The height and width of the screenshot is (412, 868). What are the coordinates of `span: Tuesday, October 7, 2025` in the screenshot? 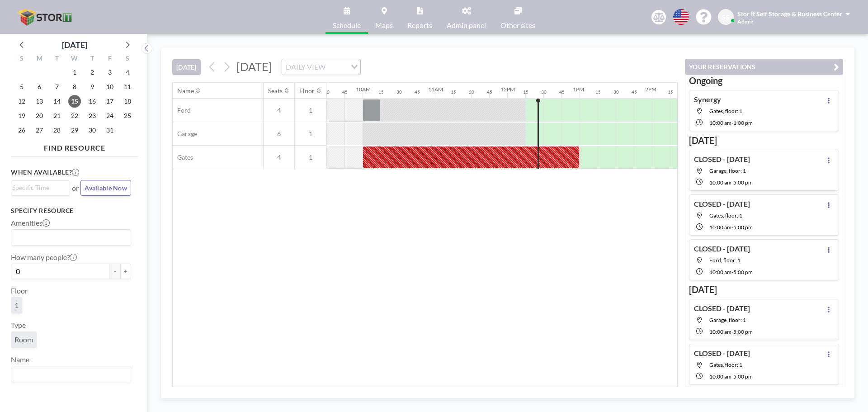 It's located at (57, 87).